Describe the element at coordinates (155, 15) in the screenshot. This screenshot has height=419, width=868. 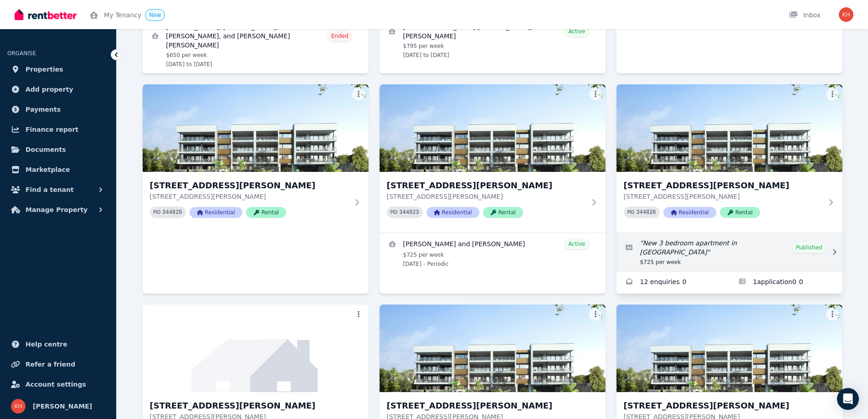
I see `span: New` at that location.